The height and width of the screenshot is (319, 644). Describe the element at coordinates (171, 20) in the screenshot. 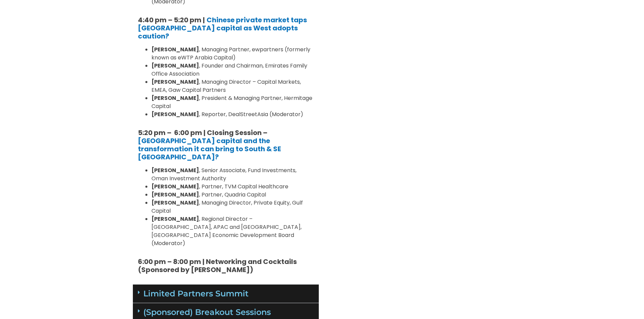

I see `strong: 4:40 pm – 5:20 pm |` at that location.